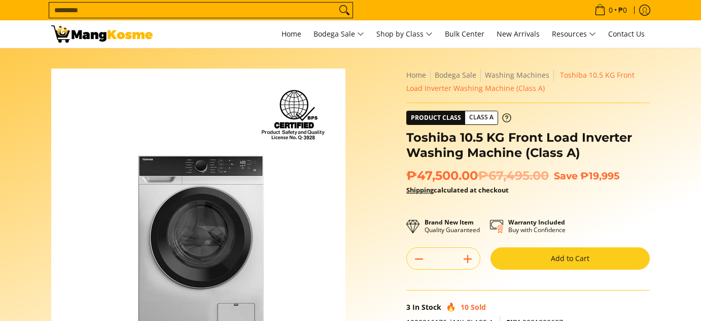 Image resolution: width=701 pixels, height=321 pixels. What do you see at coordinates (514, 176) in the screenshot?
I see `del: ₱67,495.00` at bounding box center [514, 176].